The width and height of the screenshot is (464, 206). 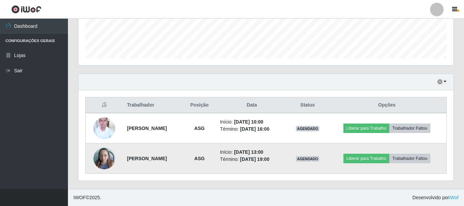 What do you see at coordinates (199, 105) in the screenshot?
I see `th: Posição` at bounding box center [199, 105].